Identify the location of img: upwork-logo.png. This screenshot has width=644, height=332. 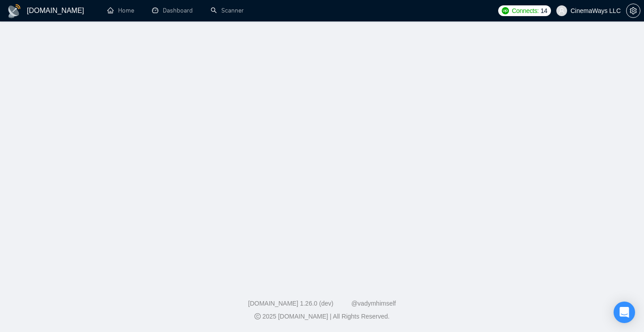
(505, 11).